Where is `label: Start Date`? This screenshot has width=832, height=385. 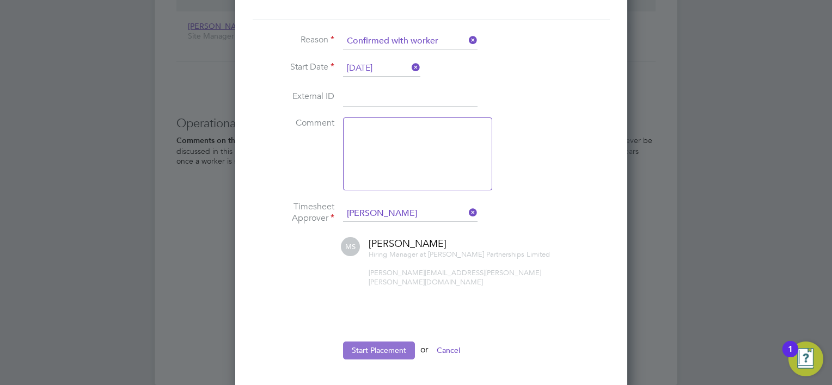
label: Start Date is located at coordinates (293, 67).